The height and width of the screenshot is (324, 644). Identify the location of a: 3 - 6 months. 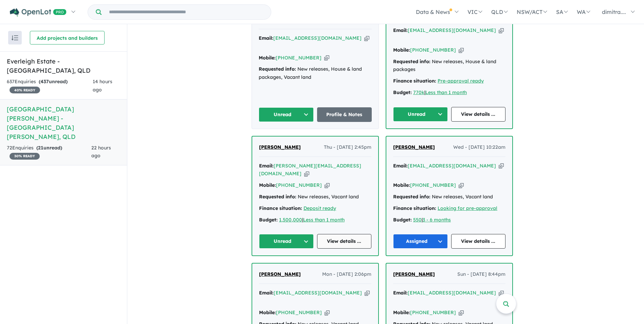
(436, 220).